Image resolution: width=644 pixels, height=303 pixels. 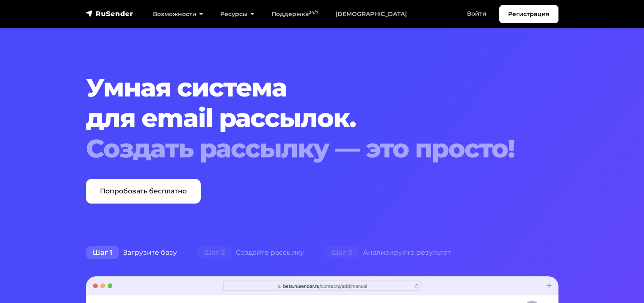 What do you see at coordinates (529, 14) in the screenshot?
I see `a: Регистрация` at bounding box center [529, 14].